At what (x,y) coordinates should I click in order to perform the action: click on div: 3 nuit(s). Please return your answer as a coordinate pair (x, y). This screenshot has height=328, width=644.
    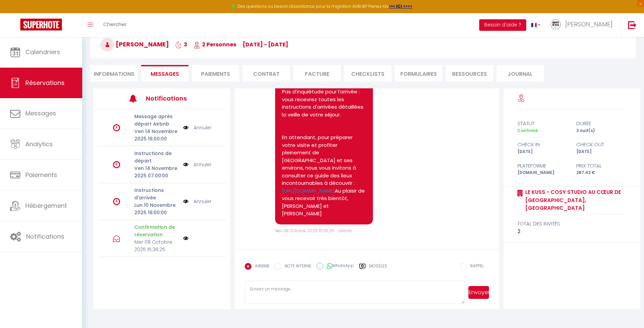
    Looking at the image, I should click on (602, 131).